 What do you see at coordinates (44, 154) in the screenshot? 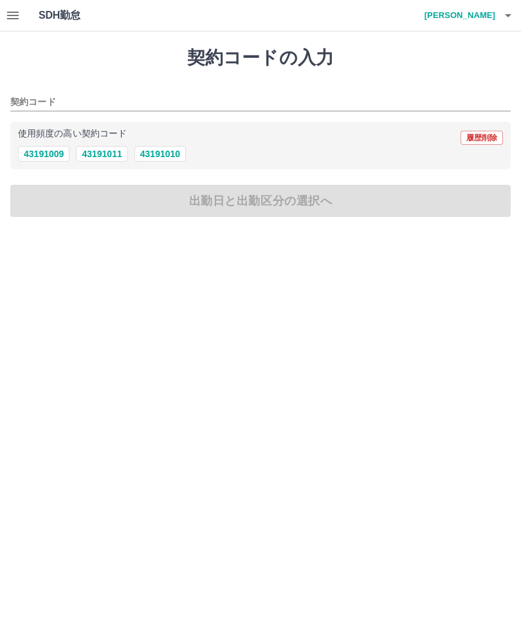
I see `button: 43191009` at bounding box center [44, 154].